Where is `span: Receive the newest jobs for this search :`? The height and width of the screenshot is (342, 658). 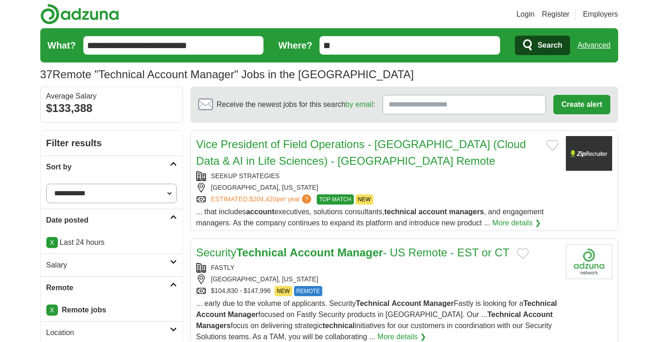 span: Receive the newest jobs for this search : is located at coordinates (296, 105).